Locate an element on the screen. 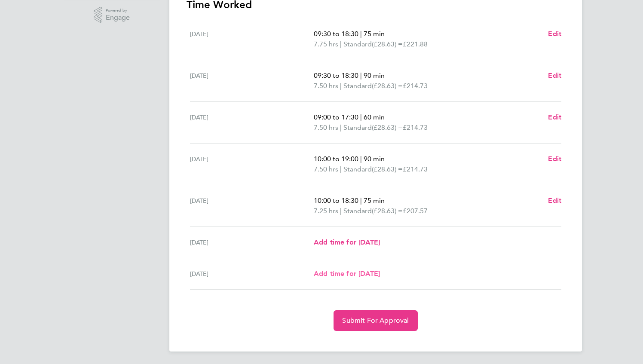 The height and width of the screenshot is (364, 643). span: Engage is located at coordinates (118, 18).